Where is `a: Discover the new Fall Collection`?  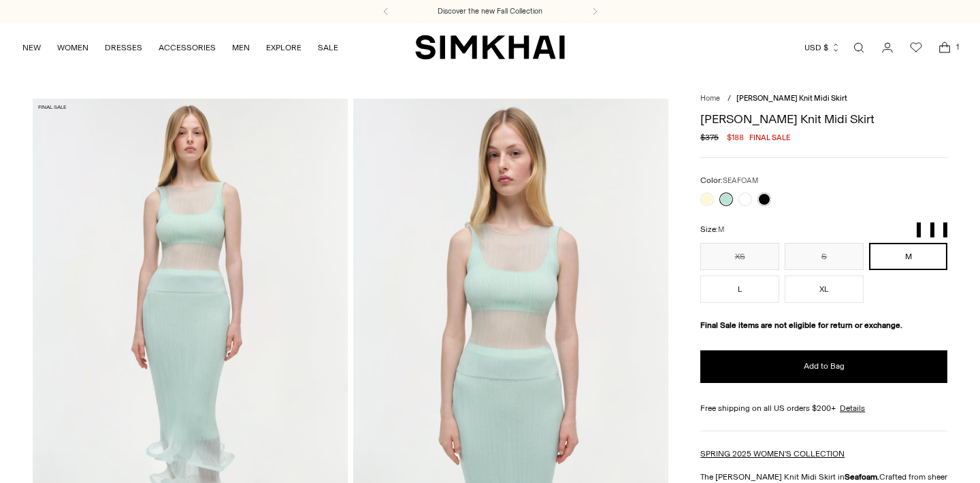
a: Discover the new Fall Collection is located at coordinates (490, 11).